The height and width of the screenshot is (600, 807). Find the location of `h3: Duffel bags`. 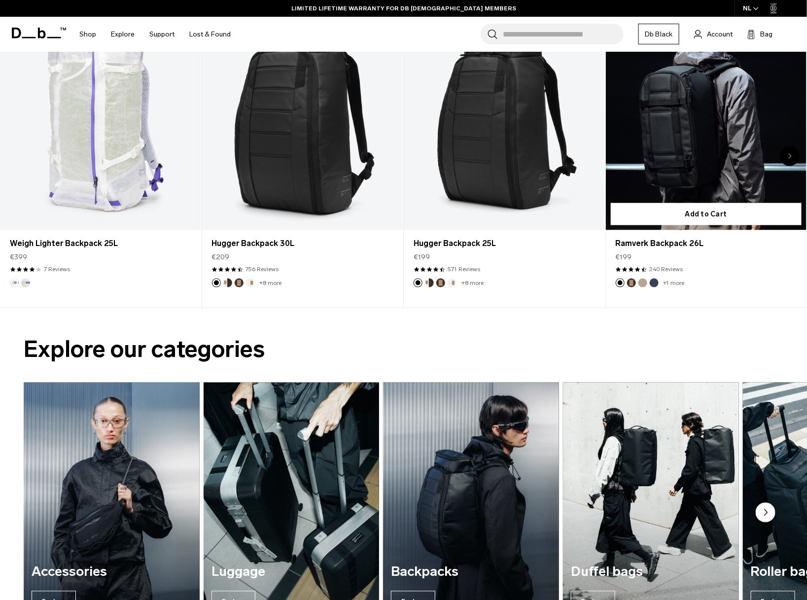

h3: Duffel bags is located at coordinates (651, 573).